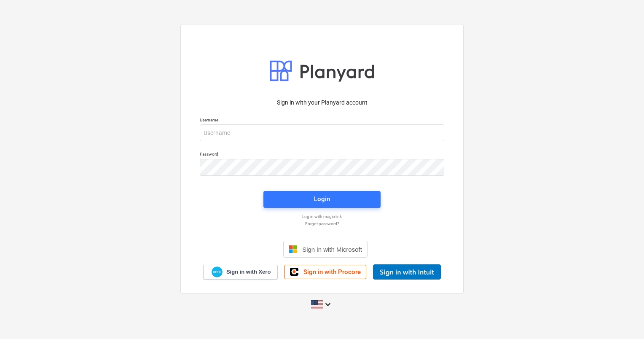  What do you see at coordinates (322, 216) in the screenshot?
I see `p: Log in with magic link` at bounding box center [322, 216].